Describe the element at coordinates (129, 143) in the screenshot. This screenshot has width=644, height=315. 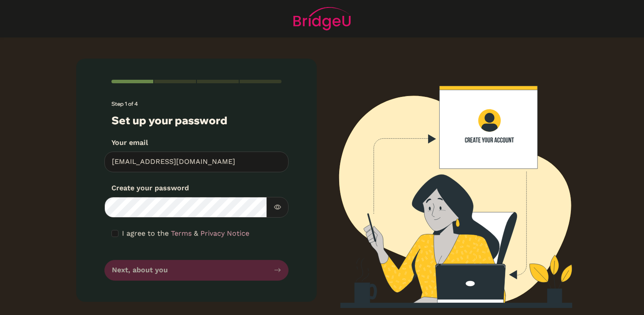
I see `label: Your email` at that location.